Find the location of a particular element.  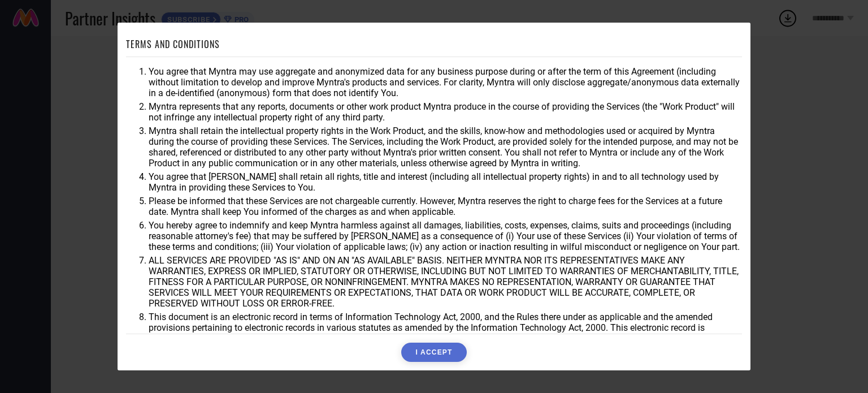

li: ALL SERVICES ARE PROVIDED "AS IS" AND ON AN "AS AVAILABLE" BASIS. NEITHER MYNTRA NOR ITS REPRESEN... is located at coordinates (445, 282).